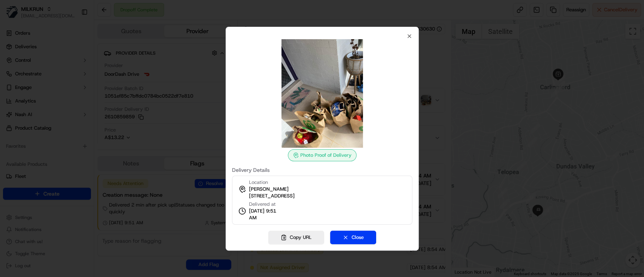 This screenshot has width=644, height=277. Describe the element at coordinates (322, 155) in the screenshot. I see `div: Photo Proof of Delivery` at that location.